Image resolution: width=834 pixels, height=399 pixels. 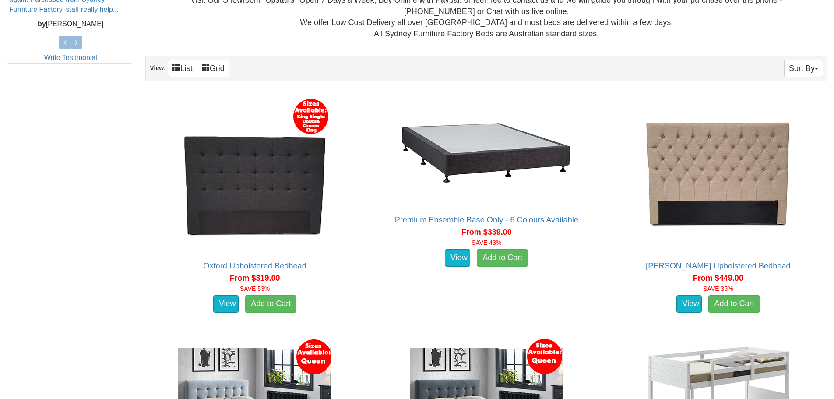 What do you see at coordinates (183, 68) in the screenshot?
I see `a: List` at bounding box center [183, 68].